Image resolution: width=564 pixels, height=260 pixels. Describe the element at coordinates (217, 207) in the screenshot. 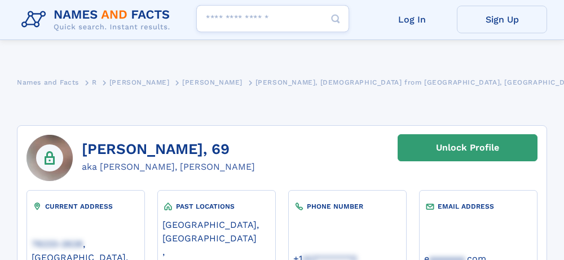

I see `div: PAST LOCATIONS` at that location.